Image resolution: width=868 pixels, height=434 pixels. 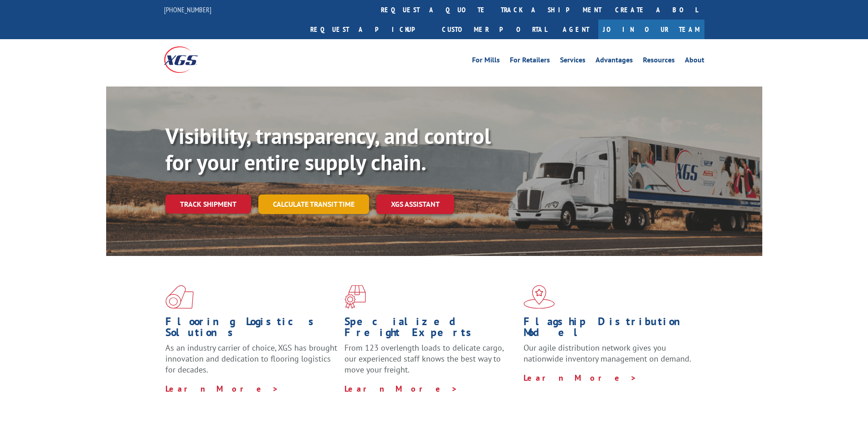 What do you see at coordinates (251, 359) in the screenshot?
I see `span: As an industry carrier of choice, XGS has brought innovation and dedication to flooring logistics...` at bounding box center [251, 359].